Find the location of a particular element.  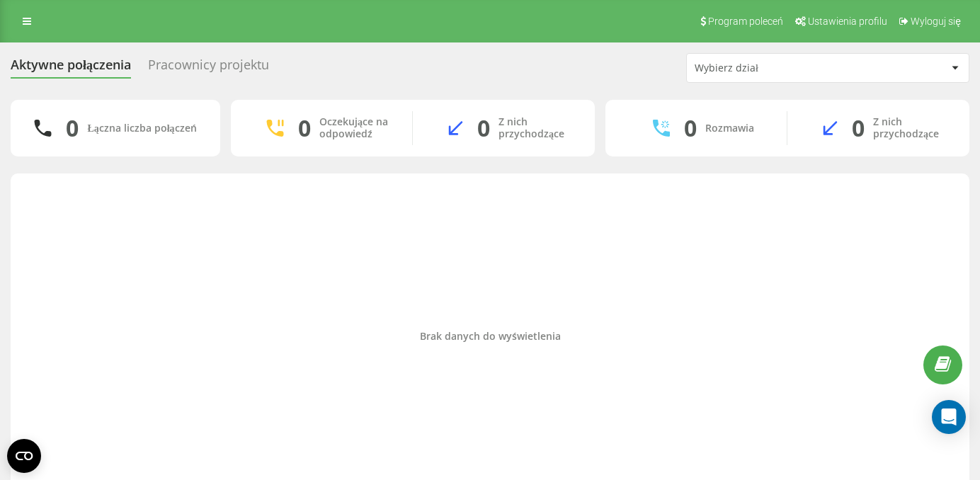

span: Ustawienia profilu is located at coordinates (848, 22).